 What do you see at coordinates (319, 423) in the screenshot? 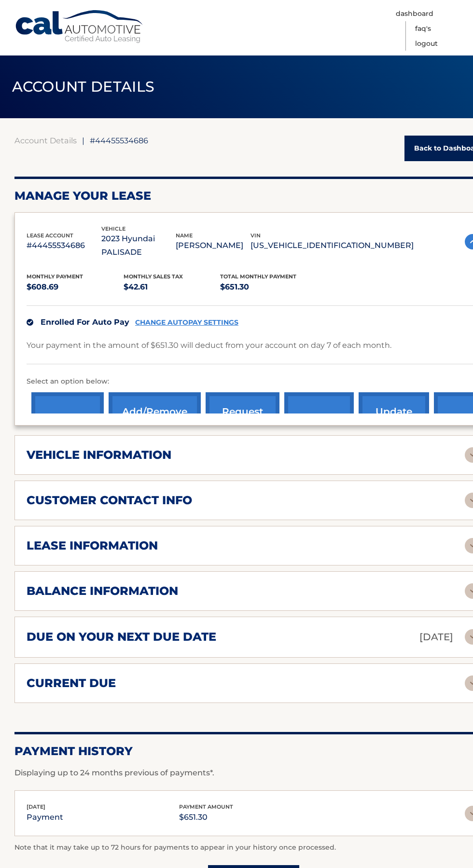
I see `a: account details` at bounding box center [319, 423].